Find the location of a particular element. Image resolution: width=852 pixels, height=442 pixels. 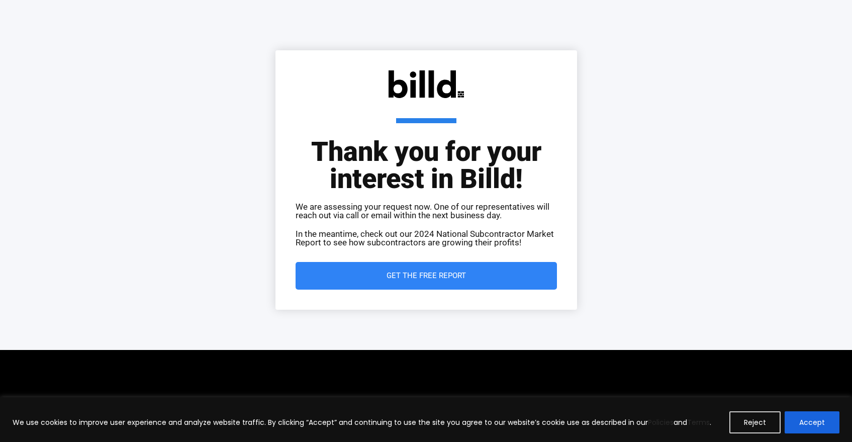

p: We are assessing your request now. One of our representatives will reach out via call or email wi... is located at coordinates (426, 211).